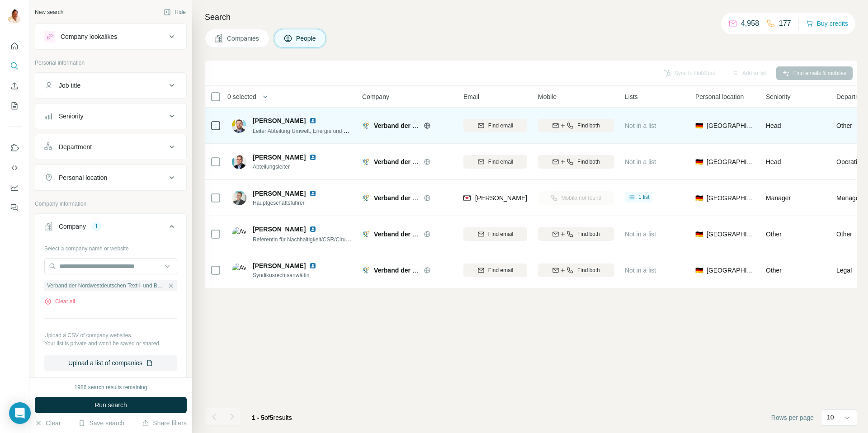 This screenshot has width=868, height=433. What do you see at coordinates (101, 423) in the screenshot?
I see `button: Save search` at bounding box center [101, 423].